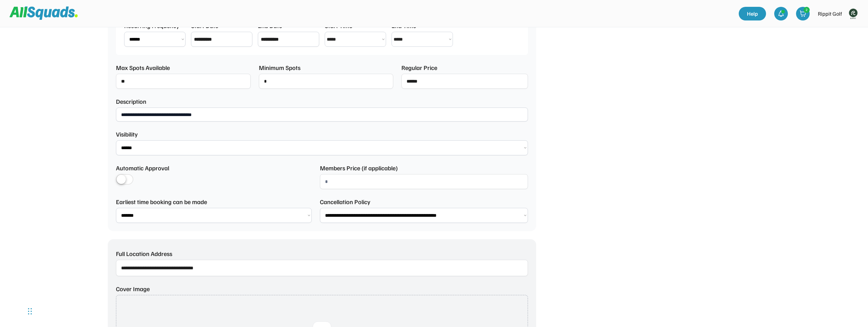  Describe the element at coordinates (807, 9) in the screenshot. I see `div: 2` at that location.